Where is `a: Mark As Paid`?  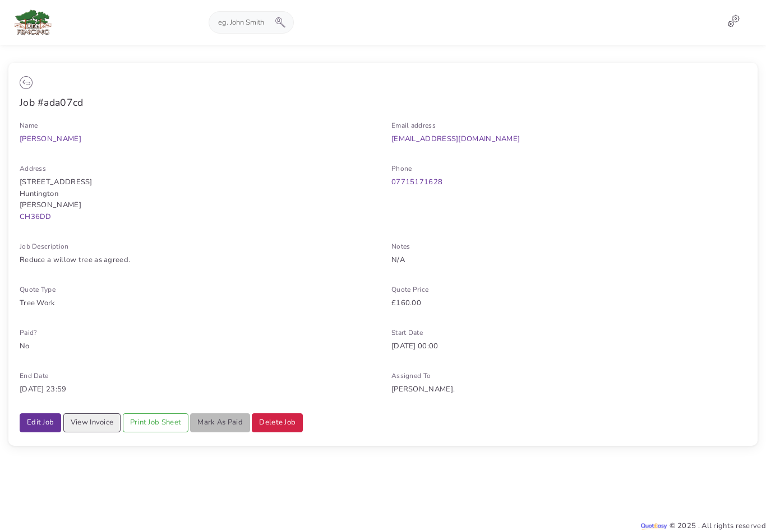
a: Mark As Paid is located at coordinates (220, 423).